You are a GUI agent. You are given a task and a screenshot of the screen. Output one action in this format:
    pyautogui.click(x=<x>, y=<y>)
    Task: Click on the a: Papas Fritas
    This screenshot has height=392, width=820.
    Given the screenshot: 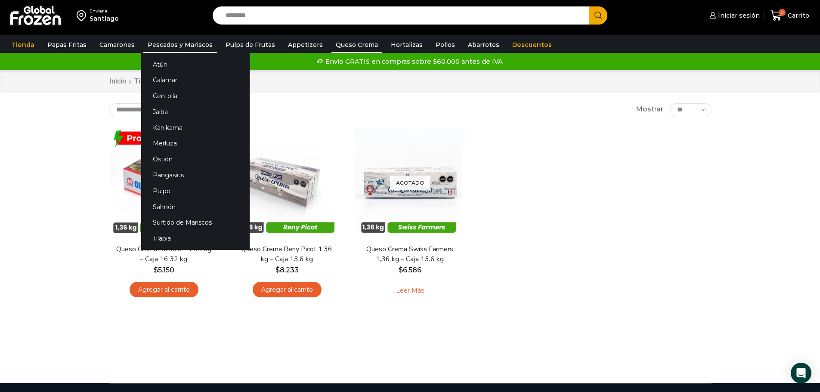 What is the action you would take?
    pyautogui.click(x=67, y=45)
    